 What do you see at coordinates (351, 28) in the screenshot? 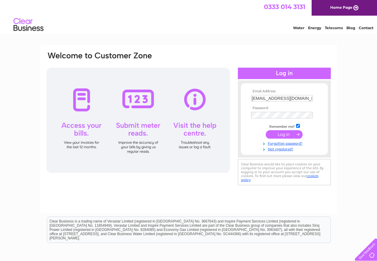
I see `a: Blog` at bounding box center [351, 28].